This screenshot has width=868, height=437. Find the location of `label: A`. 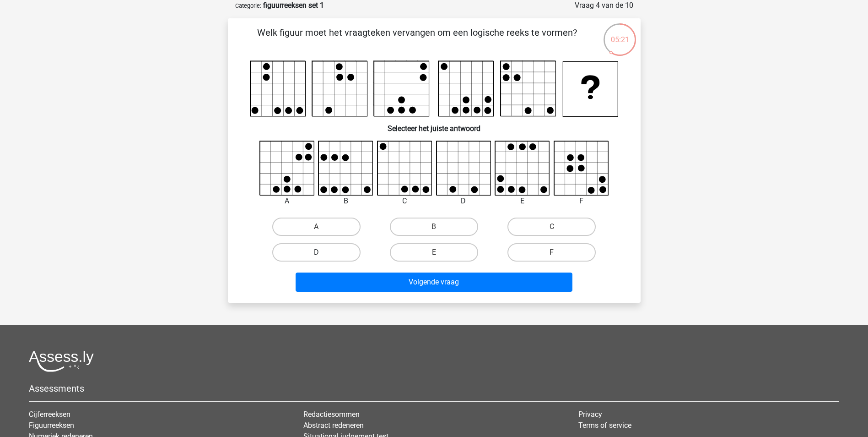

label: A is located at coordinates (316, 227).